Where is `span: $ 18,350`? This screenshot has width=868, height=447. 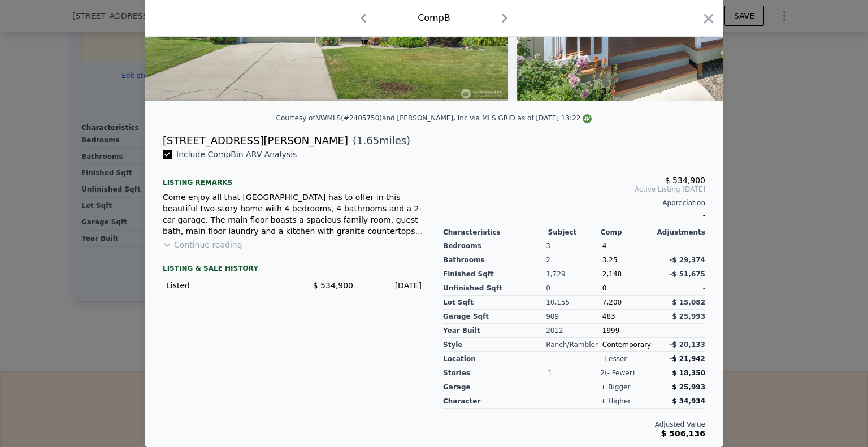
span: $ 18,350 is located at coordinates (688, 373).